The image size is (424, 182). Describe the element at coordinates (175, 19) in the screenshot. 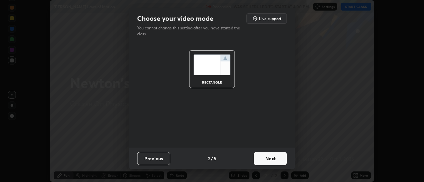

I see `h2: Choose your video mode` at that location.